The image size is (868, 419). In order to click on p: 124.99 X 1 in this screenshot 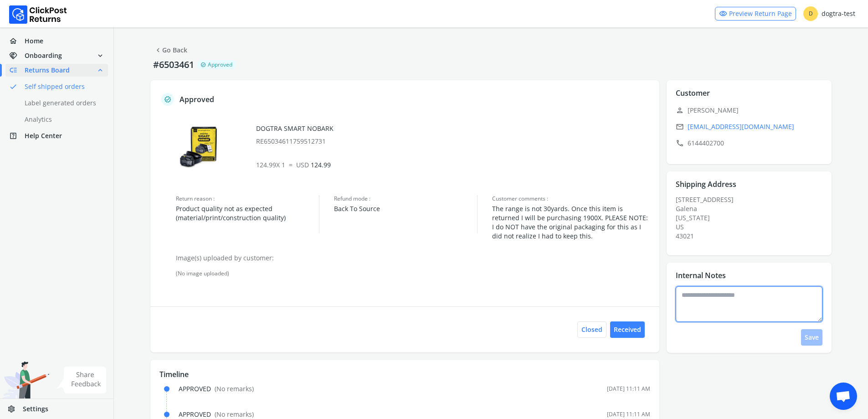, I will do `click(453, 165)`.